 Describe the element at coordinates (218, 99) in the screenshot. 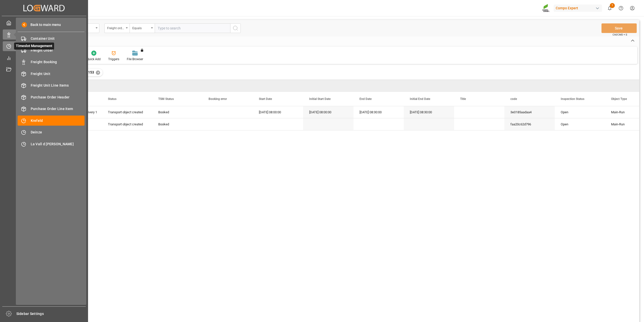

I see `span: Booking error` at that location.